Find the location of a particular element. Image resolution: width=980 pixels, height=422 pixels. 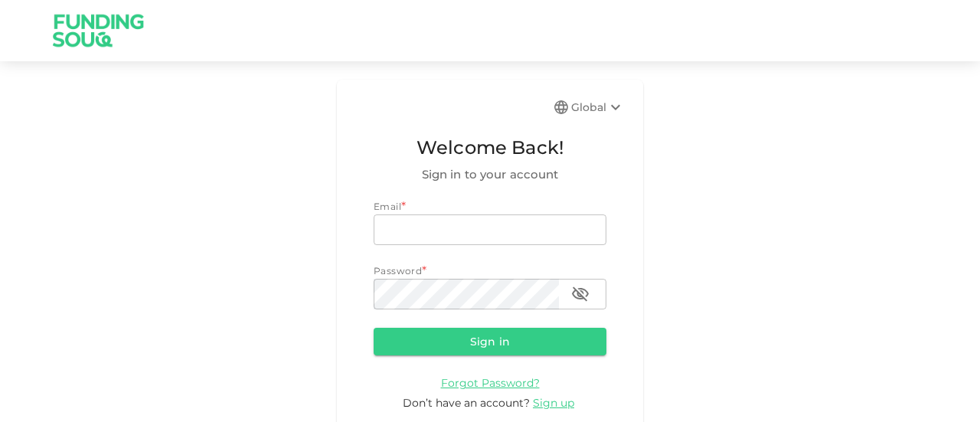

span: Welcome Back! is located at coordinates (490, 148).